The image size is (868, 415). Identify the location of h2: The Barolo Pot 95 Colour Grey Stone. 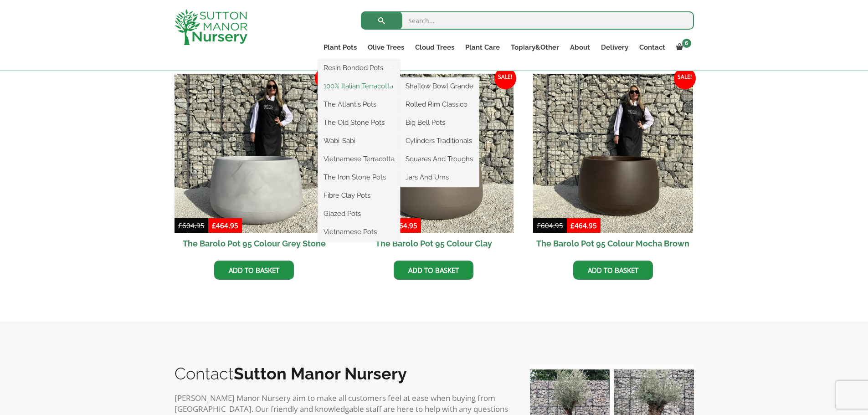
(254, 244).